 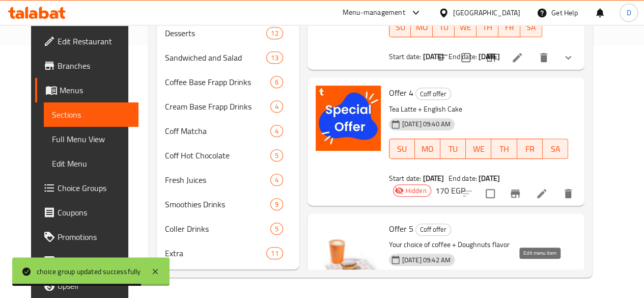 I want to click on span: Promotions, so click(x=93, y=237).